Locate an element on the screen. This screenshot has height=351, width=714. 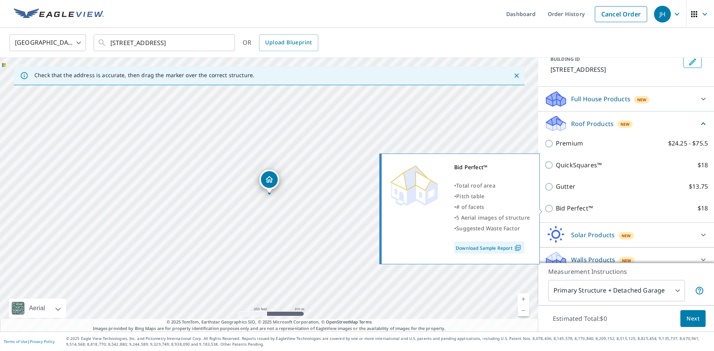
img: Pdf Icon is located at coordinates (517, 248).